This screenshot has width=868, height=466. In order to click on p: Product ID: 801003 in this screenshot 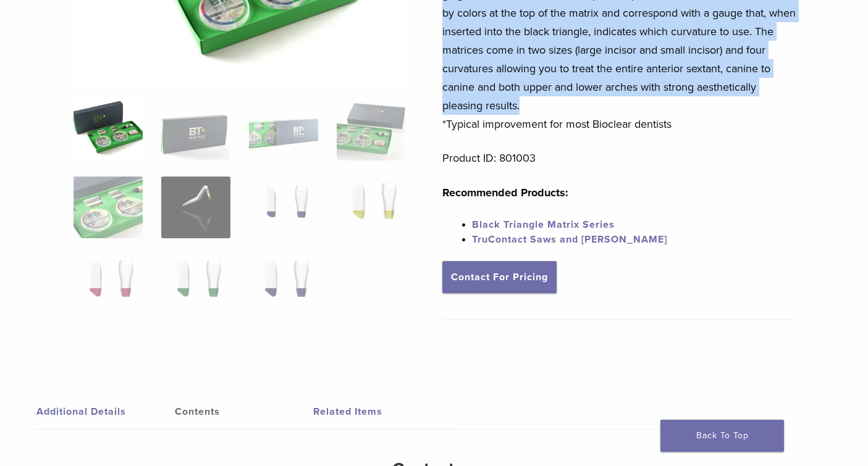, I will do `click(619, 158)`.